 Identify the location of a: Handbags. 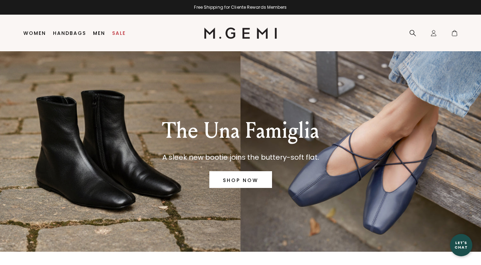
(69, 33).